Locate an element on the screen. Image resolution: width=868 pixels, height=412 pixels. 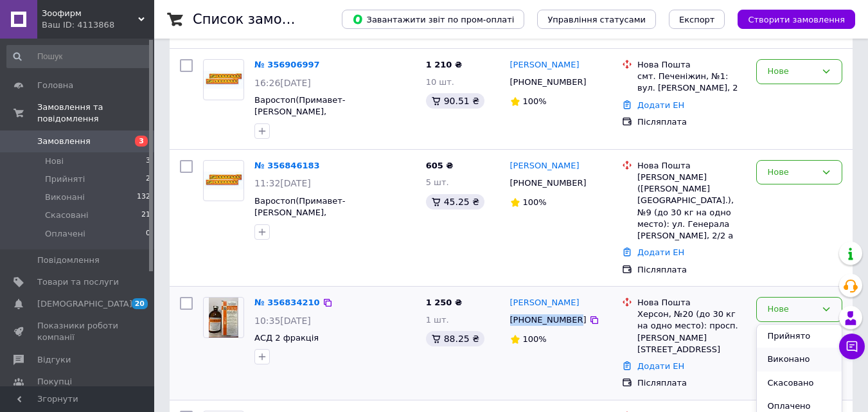
button: Експорт is located at coordinates (697, 19).